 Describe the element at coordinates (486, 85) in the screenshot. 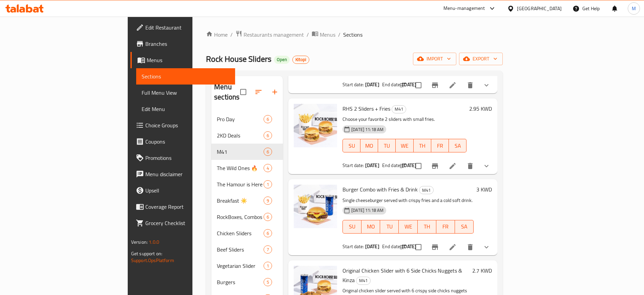

I see `button: show more` at that location.